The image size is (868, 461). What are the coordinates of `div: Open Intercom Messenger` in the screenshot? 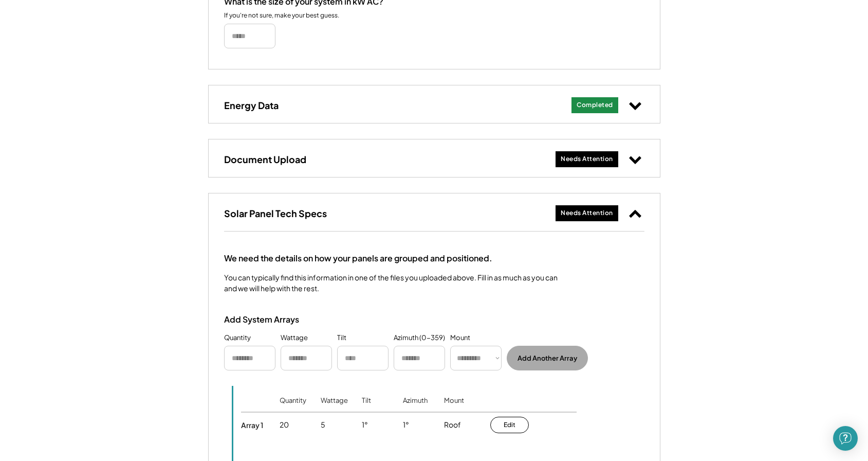 It's located at (845, 438).